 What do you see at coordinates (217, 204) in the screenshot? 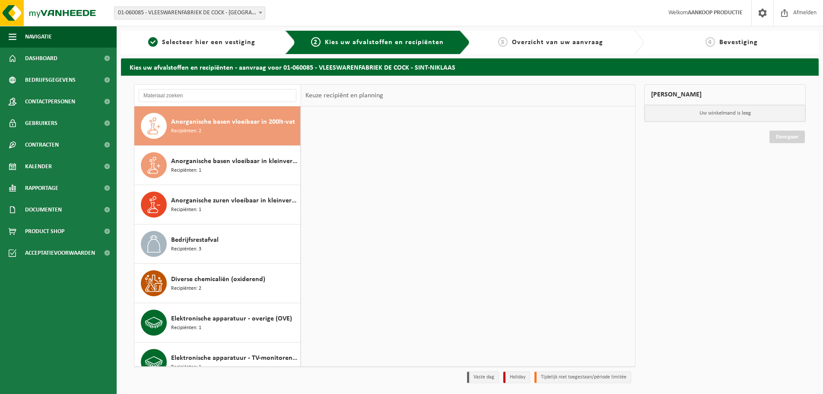
I see `button: Anorganische zuren vloeibaar in kleinverpakking Recipiënten: 1` at bounding box center [217, 204].